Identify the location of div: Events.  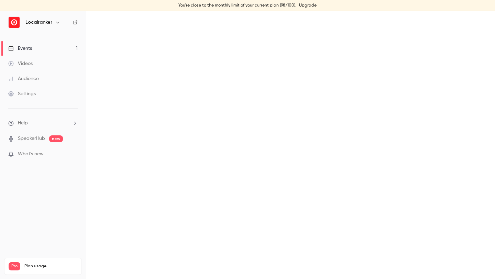
(20, 49).